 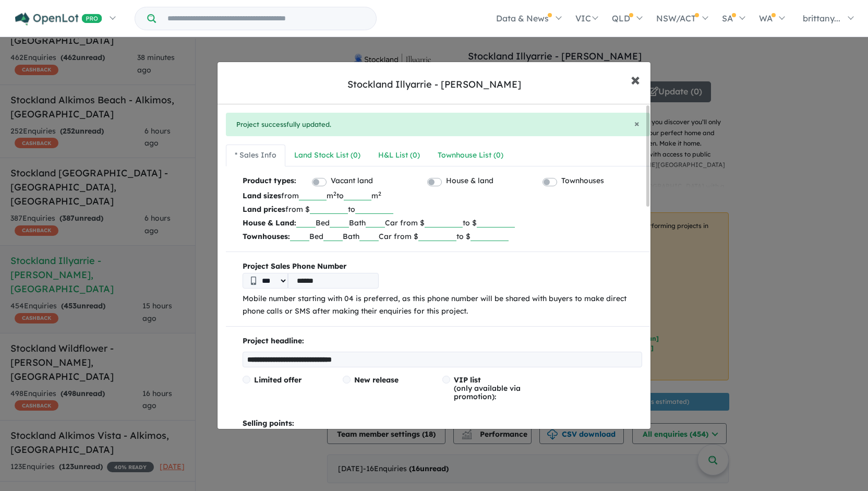 What do you see at coordinates (442, 424) in the screenshot?
I see `p: Selling points:` at bounding box center [442, 424].